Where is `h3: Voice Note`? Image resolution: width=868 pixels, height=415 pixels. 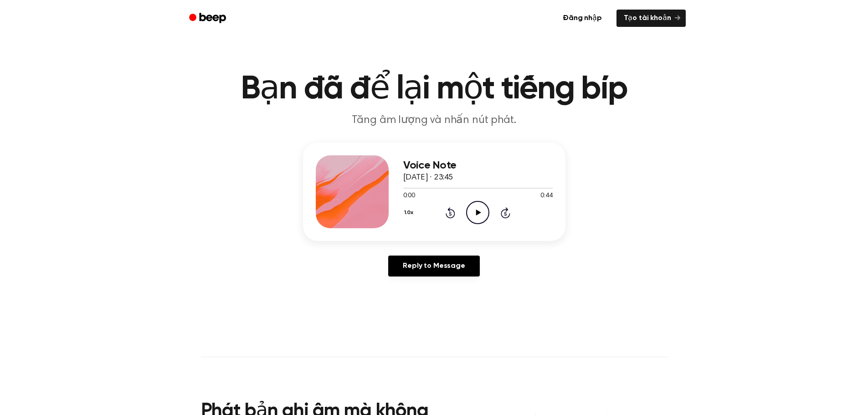 h3: Voice Note is located at coordinates (478, 165).